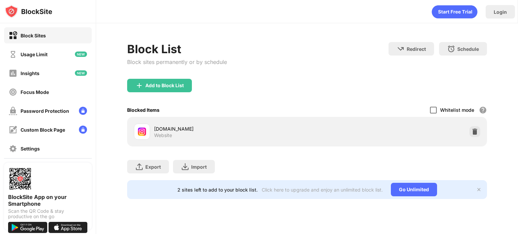 The height and width of the screenshot is (234, 518). I want to click on div: animation, so click(455, 12).